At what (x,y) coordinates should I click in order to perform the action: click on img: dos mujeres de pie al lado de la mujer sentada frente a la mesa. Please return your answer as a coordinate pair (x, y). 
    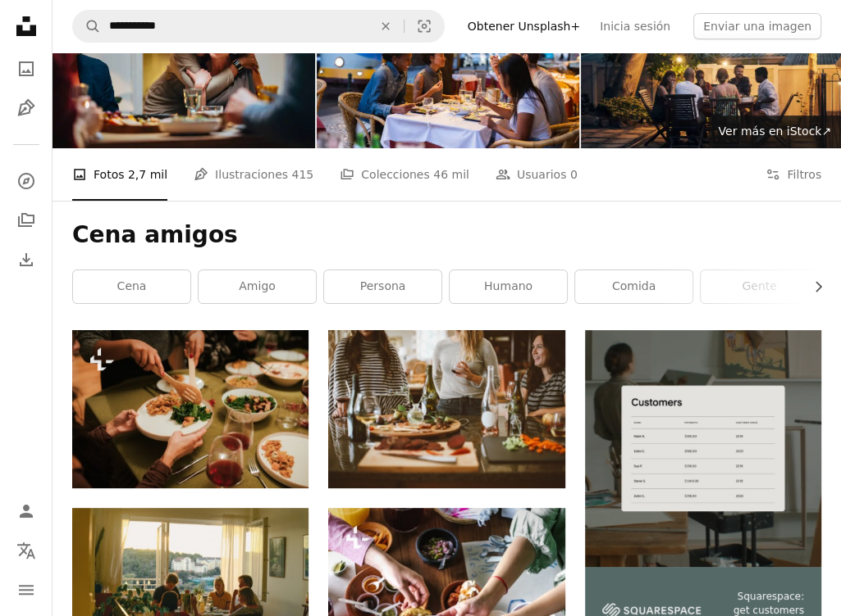
    Looking at the image, I should click on (447, 409).